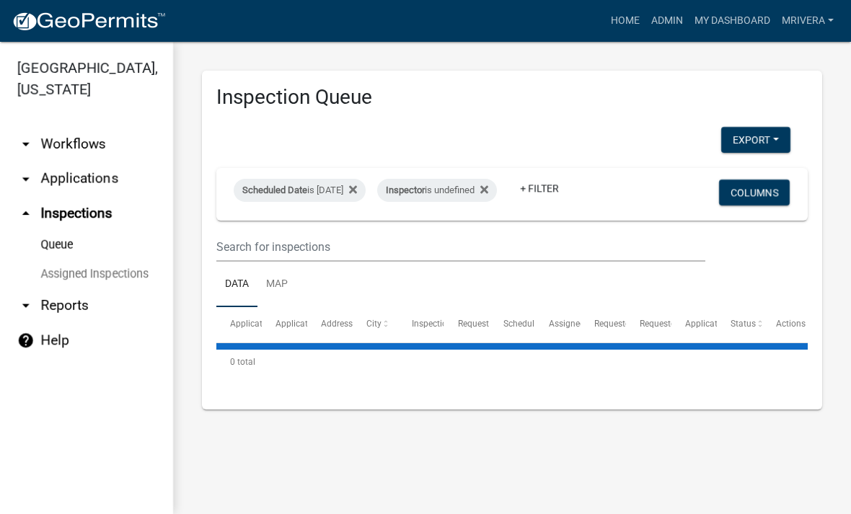  Describe the element at coordinates (308, 324) in the screenshot. I see `span: Application Type` at that location.